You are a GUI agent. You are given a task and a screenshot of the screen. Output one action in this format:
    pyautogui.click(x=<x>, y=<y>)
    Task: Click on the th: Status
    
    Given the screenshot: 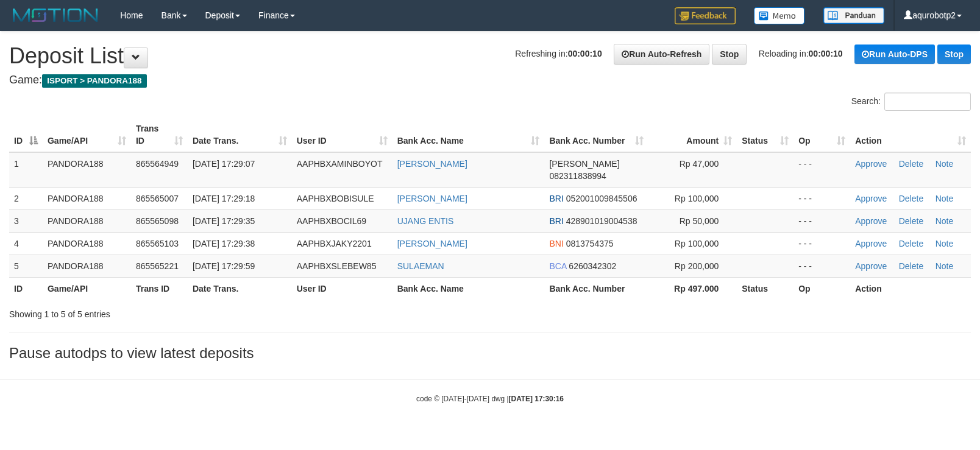 What is the action you would take?
    pyautogui.click(x=766, y=288)
    